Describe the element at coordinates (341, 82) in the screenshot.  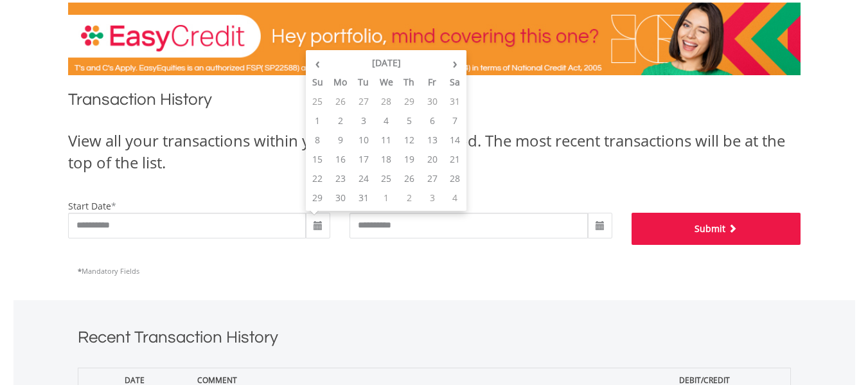
I see `th: Mo` at that location.